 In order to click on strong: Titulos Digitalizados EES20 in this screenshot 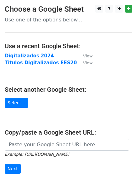, I will do `click(41, 63)`.